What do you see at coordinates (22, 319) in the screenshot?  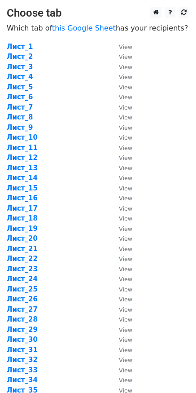 I see `a: Лист_28` at bounding box center [22, 319].